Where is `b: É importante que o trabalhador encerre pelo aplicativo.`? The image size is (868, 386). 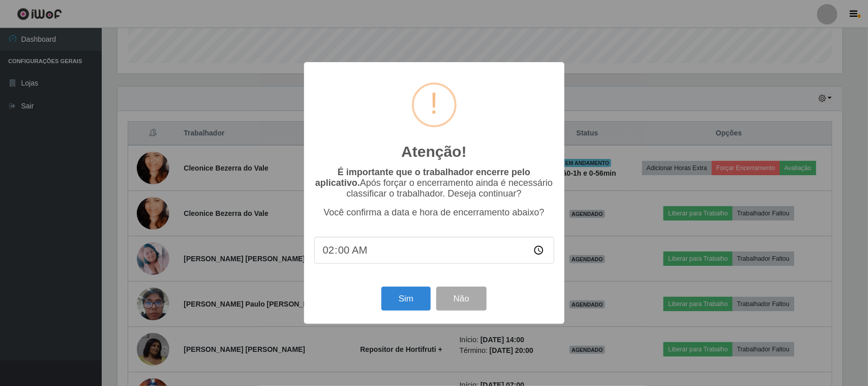
b: É importante que o trabalhador encerre pelo aplicativo. is located at coordinates (423, 177).